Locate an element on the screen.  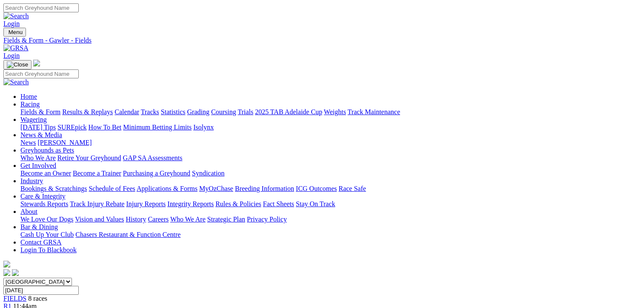
span: FIELDS is located at coordinates (15, 298).